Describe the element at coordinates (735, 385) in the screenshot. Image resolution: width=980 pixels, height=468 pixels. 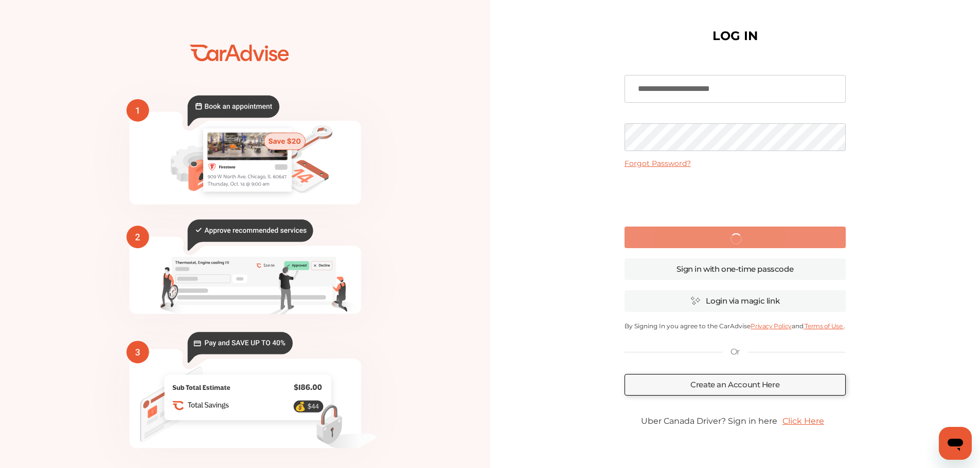
I see `a: Create an Account Here` at that location.